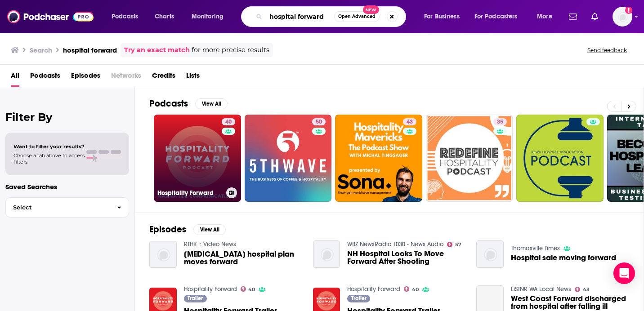  I want to click on button: Select, so click(67, 208).